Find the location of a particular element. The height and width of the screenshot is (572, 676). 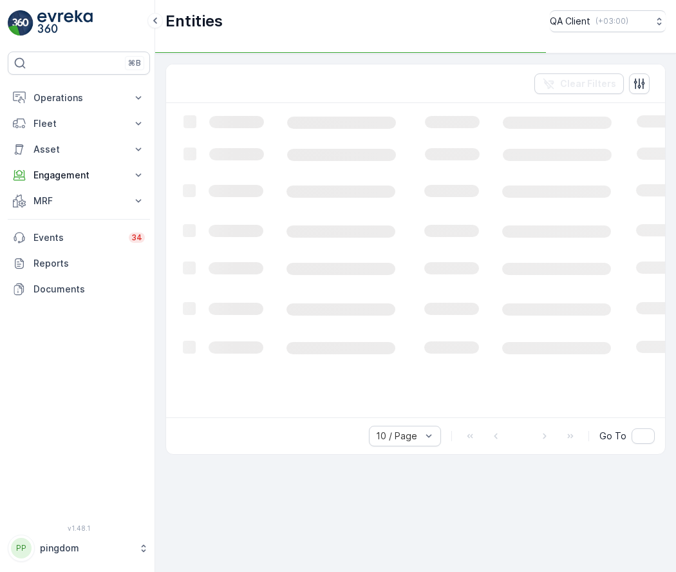

img: logo is located at coordinates (21, 23).